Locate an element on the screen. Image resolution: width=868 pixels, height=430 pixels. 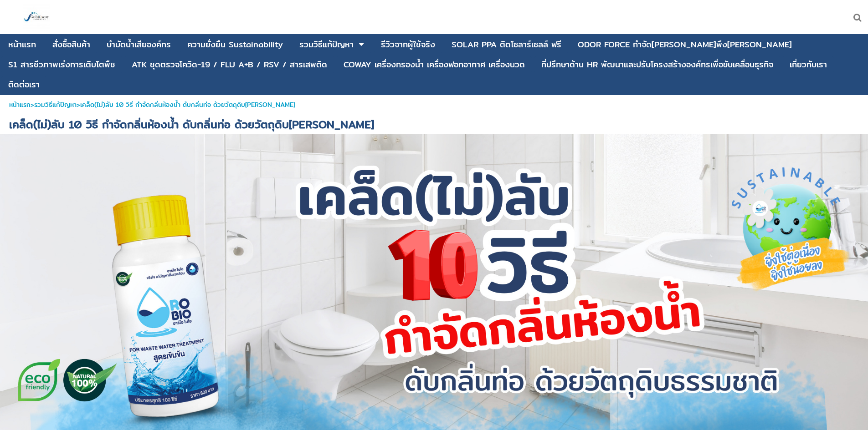
div: ความยั่งยืน Sustainability is located at coordinates (235, 45).